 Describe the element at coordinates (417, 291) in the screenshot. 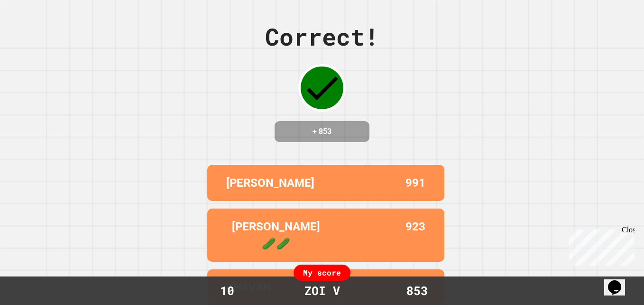

I see `div: 853` at that location.